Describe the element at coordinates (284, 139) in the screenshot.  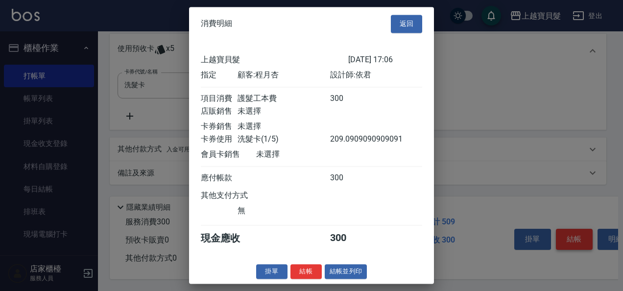
I see `div: 洗髮卡(1/5)` at that location.